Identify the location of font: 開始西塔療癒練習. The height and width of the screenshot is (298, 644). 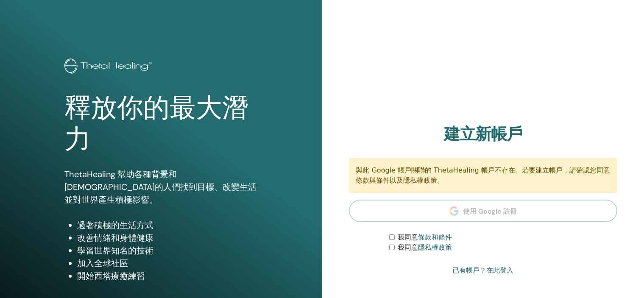
(111, 277).